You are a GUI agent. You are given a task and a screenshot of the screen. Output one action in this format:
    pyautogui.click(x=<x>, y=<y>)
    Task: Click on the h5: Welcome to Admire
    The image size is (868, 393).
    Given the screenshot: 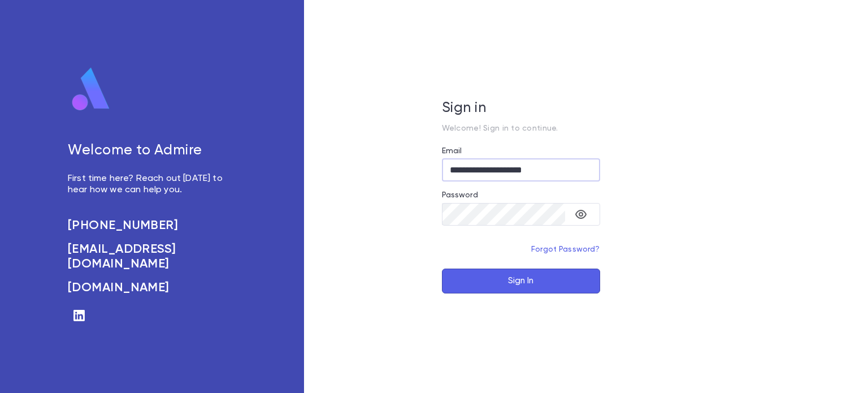 What is the action you would take?
    pyautogui.click(x=152, y=151)
    